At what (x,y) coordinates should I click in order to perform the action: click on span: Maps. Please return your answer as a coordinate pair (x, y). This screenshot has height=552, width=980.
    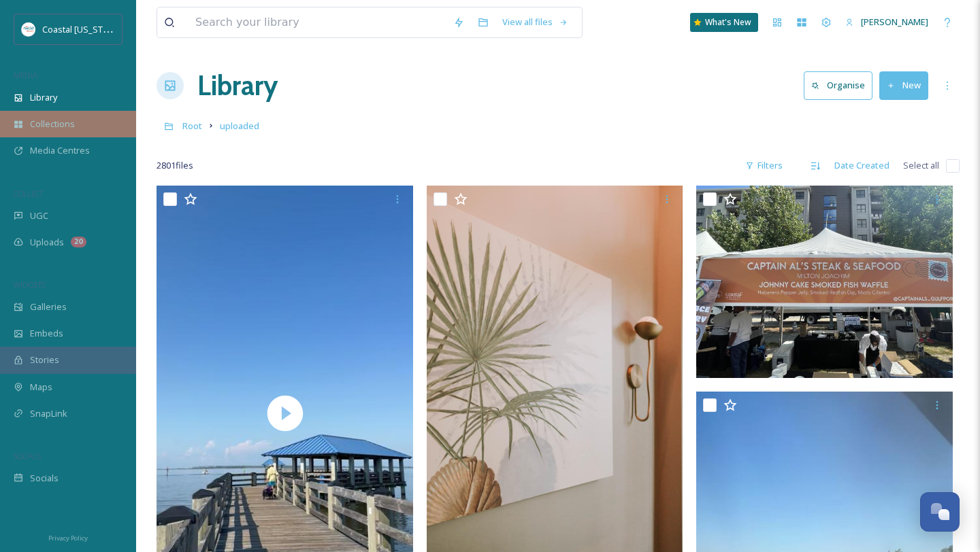
    Looking at the image, I should click on (41, 387).